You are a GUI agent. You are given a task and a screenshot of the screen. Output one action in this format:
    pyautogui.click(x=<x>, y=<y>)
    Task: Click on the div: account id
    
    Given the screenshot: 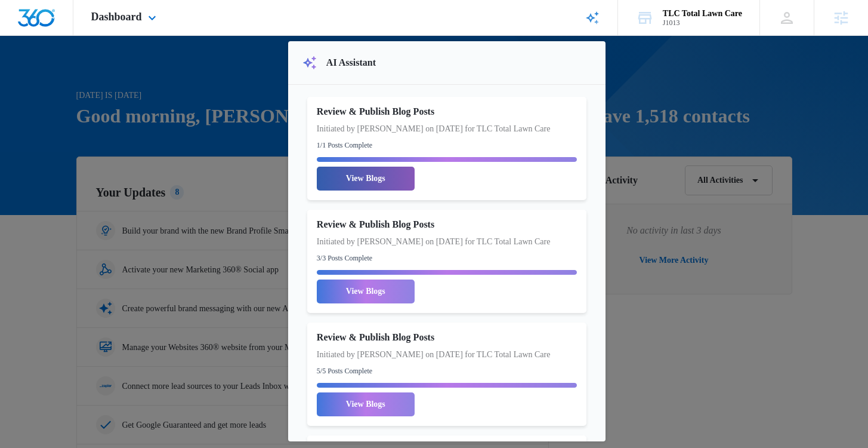 What is the action you would take?
    pyautogui.click(x=703, y=23)
    